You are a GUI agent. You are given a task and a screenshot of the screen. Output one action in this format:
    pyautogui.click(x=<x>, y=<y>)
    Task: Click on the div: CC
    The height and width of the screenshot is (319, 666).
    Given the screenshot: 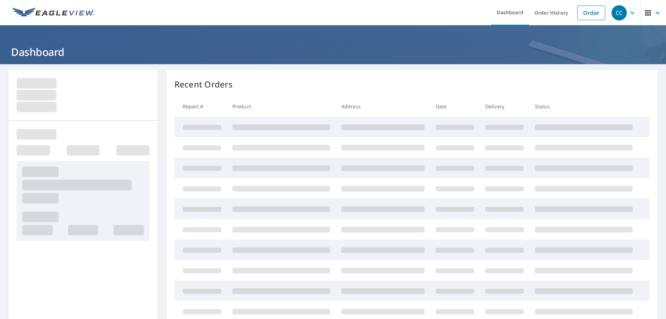 What is the action you would take?
    pyautogui.click(x=619, y=13)
    